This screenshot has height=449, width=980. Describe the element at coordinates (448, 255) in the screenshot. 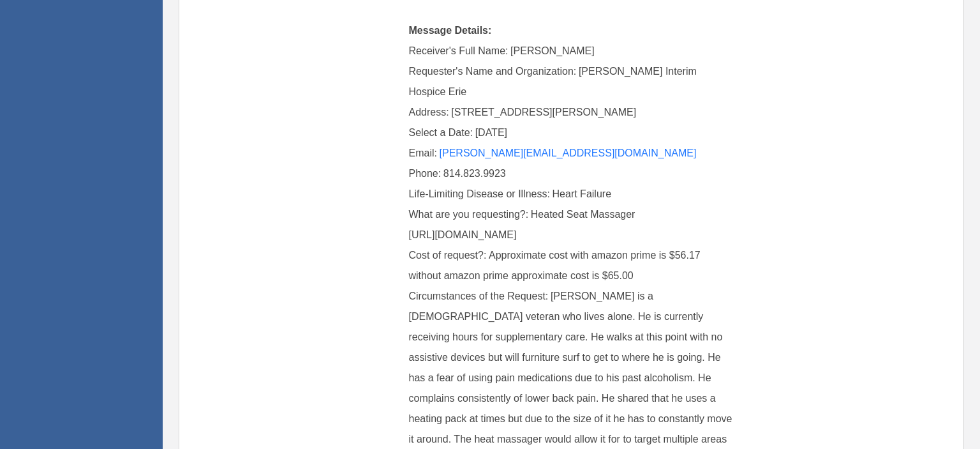

I see `span: Cost of request?:` at that location.